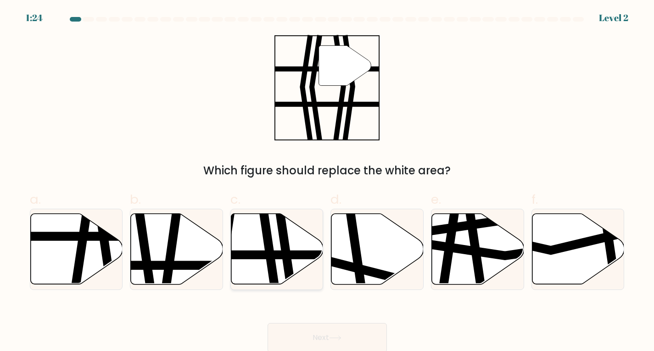 The height and width of the screenshot is (351, 654). What do you see at coordinates (436, 199) in the screenshot?
I see `span: e.` at bounding box center [436, 199].